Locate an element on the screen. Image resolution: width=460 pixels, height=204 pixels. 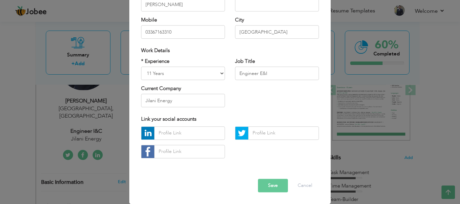
span: Work Details is located at coordinates (155, 51).